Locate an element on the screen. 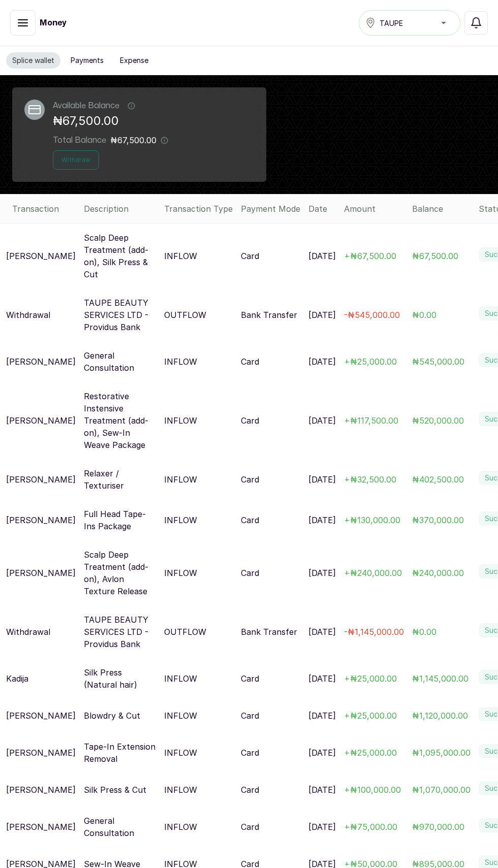 This screenshot has height=868, width=498. span: + ₦240,000.00 is located at coordinates (373, 573).